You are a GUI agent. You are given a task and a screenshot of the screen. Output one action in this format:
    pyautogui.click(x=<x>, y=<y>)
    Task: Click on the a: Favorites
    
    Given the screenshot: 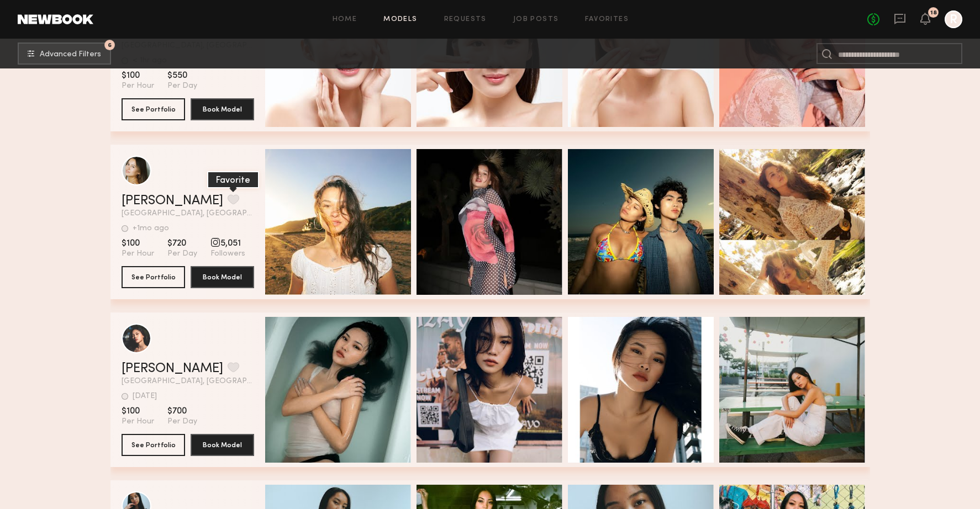 What is the action you would take?
    pyautogui.click(x=607, y=19)
    